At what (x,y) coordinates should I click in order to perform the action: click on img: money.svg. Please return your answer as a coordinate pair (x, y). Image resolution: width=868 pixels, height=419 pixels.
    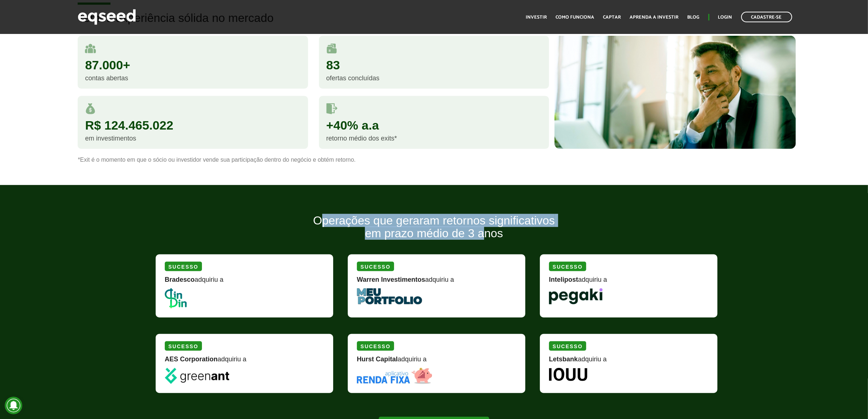
    Looking at the image, I should click on (90, 108).